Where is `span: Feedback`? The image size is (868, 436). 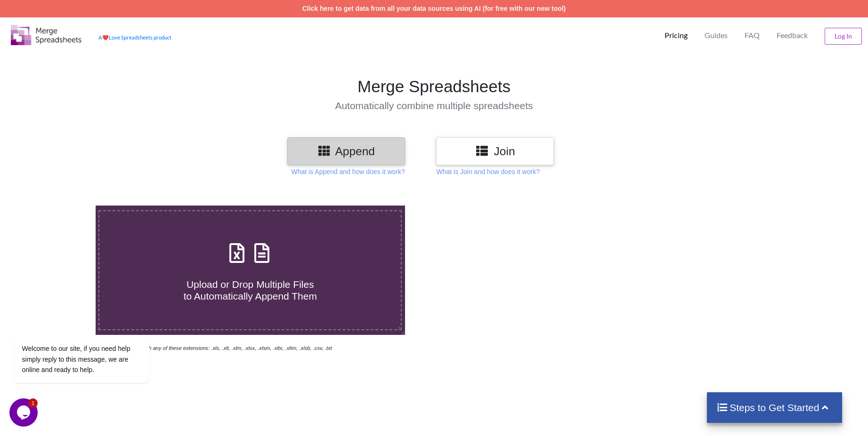
span: Feedback is located at coordinates (792, 35).